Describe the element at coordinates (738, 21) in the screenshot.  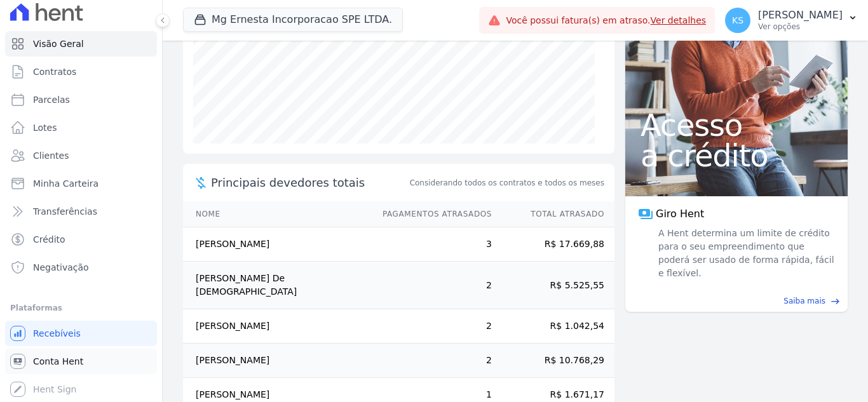
I see `span: KS` at that location.